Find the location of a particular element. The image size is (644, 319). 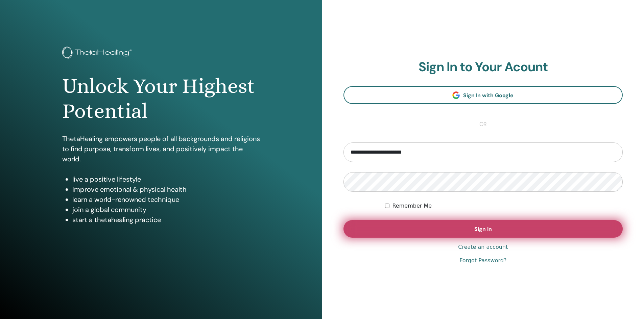

label: Remember Me is located at coordinates (412, 206).